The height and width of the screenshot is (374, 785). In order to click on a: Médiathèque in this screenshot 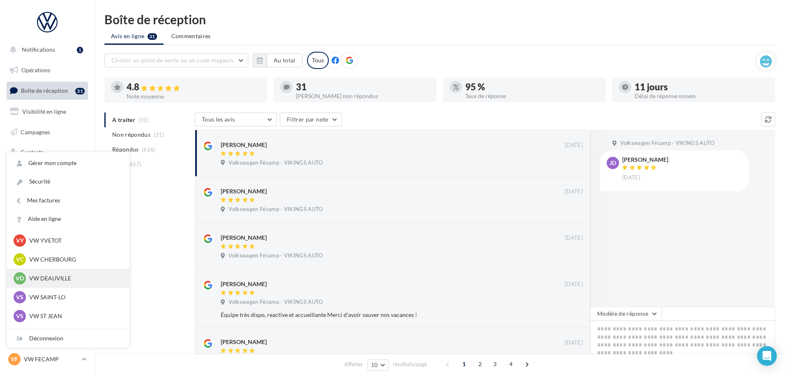, I will do `click(47, 173)`.